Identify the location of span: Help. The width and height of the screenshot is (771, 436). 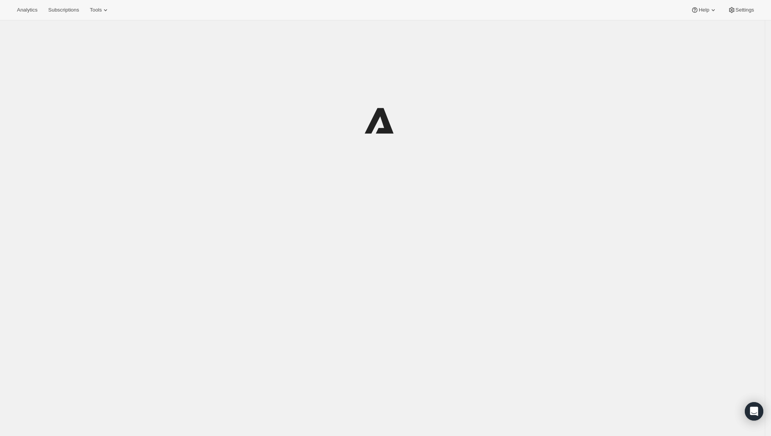
(703, 10).